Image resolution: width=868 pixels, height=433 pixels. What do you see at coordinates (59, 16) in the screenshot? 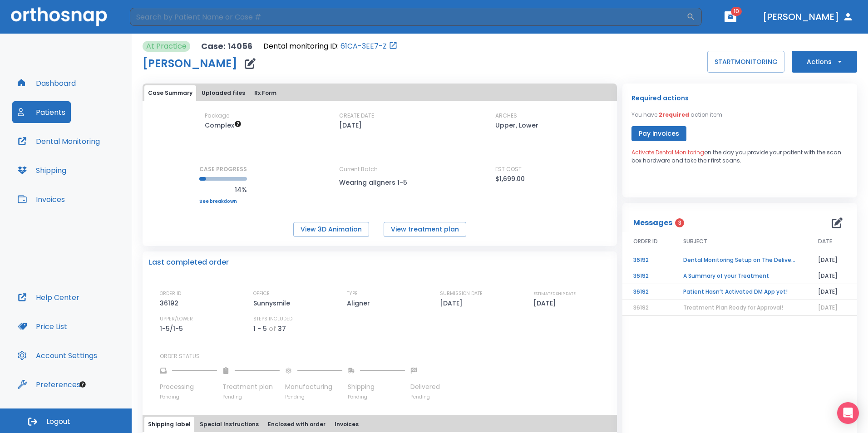
I see `img: Orthosnap` at bounding box center [59, 16].